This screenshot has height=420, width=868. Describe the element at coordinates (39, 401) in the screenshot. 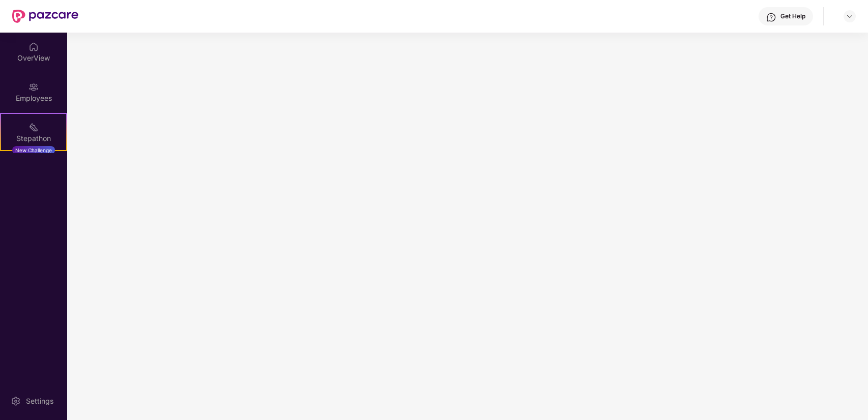

I see `div: Settings` at that location.